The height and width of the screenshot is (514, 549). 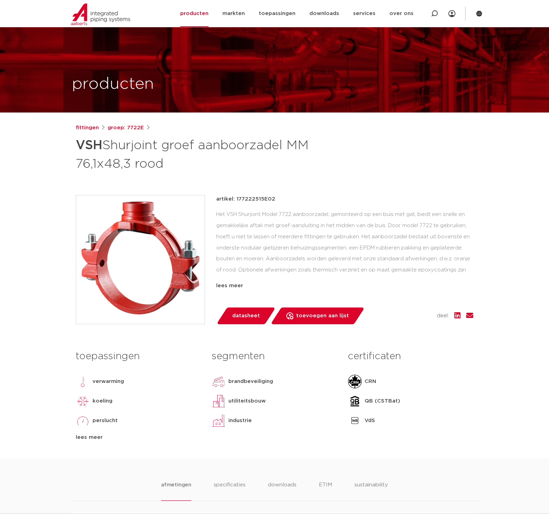 I want to click on p: perslucht, so click(x=105, y=420).